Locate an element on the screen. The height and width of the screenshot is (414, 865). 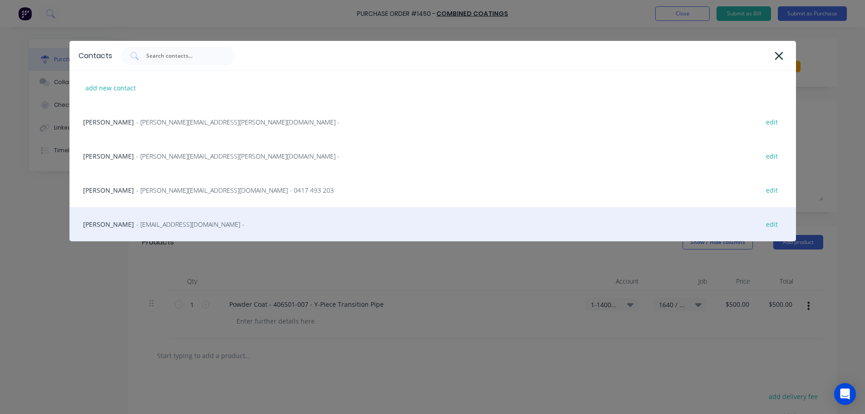
input: Search contacts... is located at coordinates (183, 56).